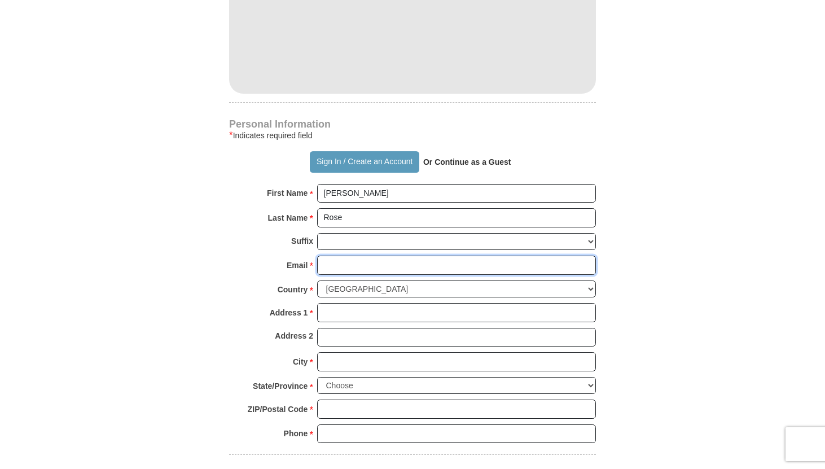 The image size is (825, 469). Describe the element at coordinates (467, 162) in the screenshot. I see `strong: Or Continue as a Guest` at that location.